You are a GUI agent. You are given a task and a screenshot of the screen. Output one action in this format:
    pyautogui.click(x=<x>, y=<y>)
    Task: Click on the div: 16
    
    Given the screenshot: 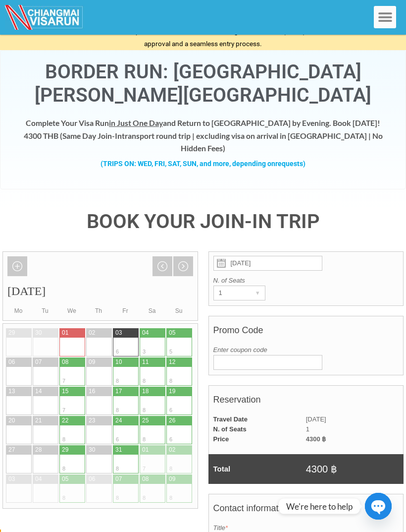 What is the action you would take?
    pyautogui.click(x=92, y=391)
    